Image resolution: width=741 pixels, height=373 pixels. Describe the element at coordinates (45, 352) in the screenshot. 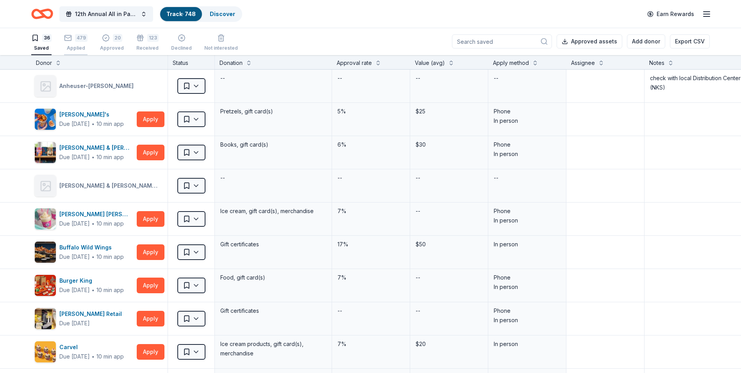

I see `img: Image for Carvel` at that location.